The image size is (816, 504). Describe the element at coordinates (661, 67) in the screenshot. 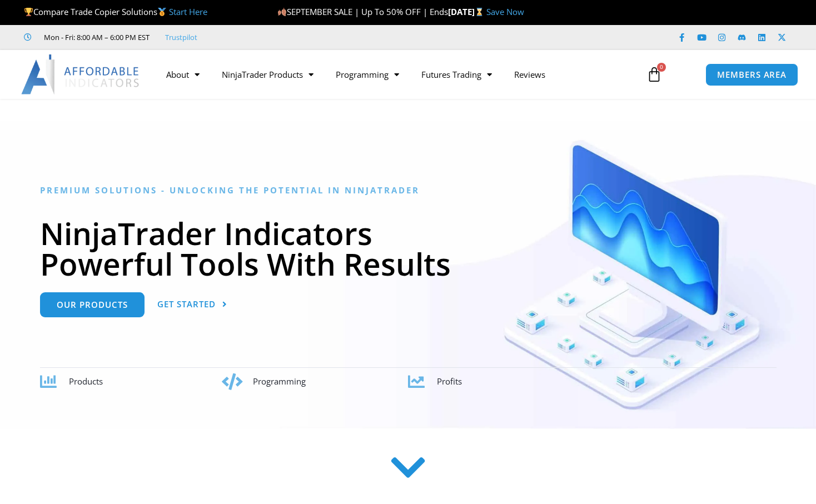

I see `span: 0` at that location.